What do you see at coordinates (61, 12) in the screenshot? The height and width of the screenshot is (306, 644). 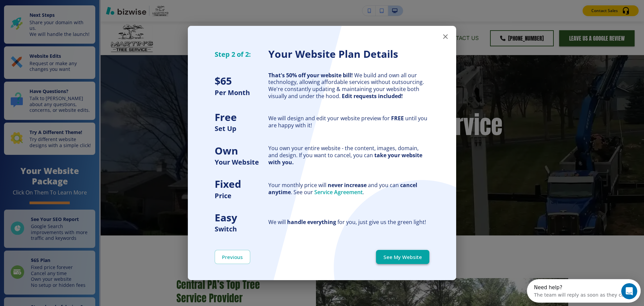 I see `div: Open Intercom Messenger` at bounding box center [61, 12].